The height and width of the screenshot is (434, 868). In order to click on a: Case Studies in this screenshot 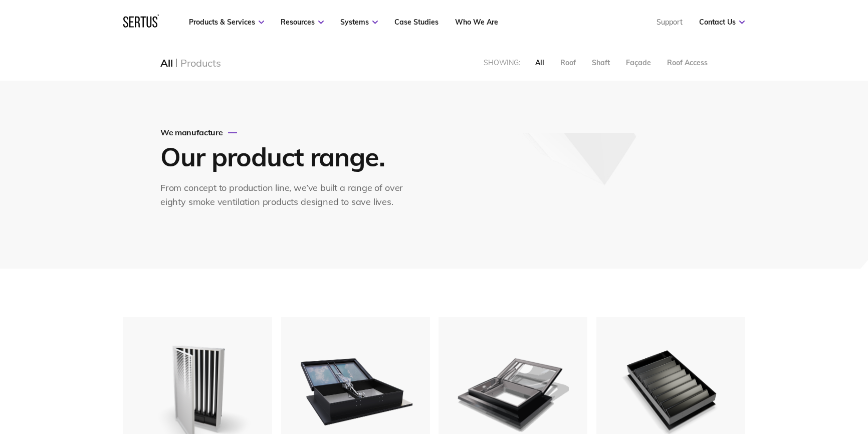, I will do `click(417, 22)`.